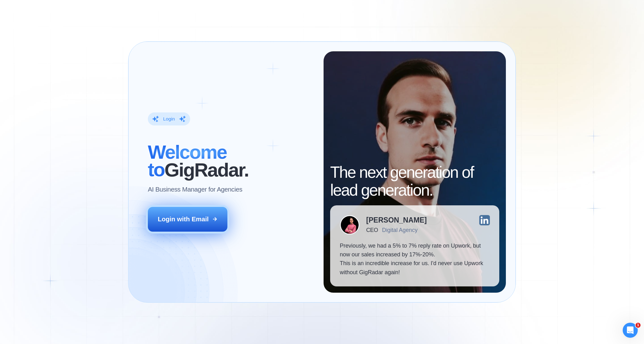 This screenshot has width=644, height=344. I want to click on h2: The next generation of lead generation., so click(415, 181).